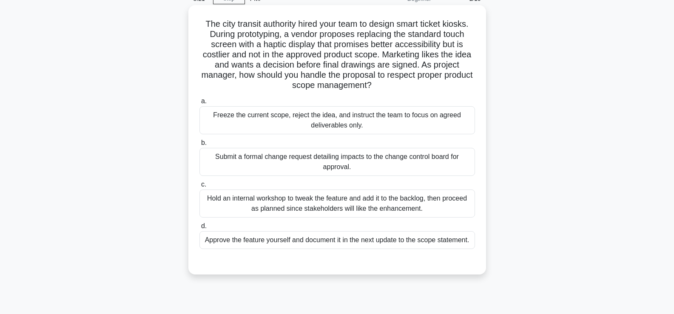 The width and height of the screenshot is (674, 314). What do you see at coordinates (337, 204) in the screenshot?
I see `div: Hold an internal workshop to tweak the feature and add it to the backlog, then proceed as planned...` at bounding box center [337, 204].